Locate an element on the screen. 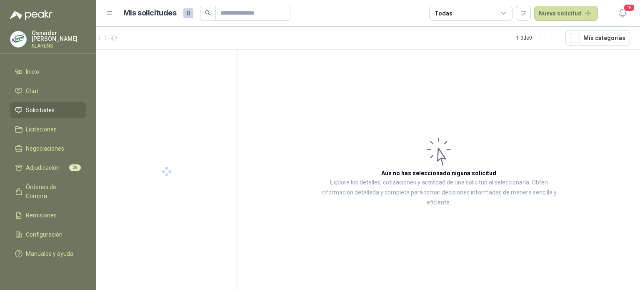 This screenshot has height=290, width=640. span: 28 is located at coordinates (75, 168).